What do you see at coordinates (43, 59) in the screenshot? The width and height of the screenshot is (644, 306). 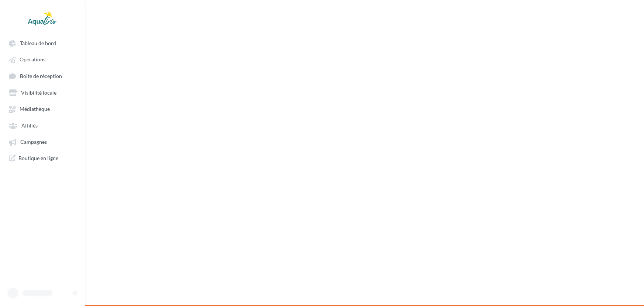 I see `a: Opérations` at bounding box center [43, 59].